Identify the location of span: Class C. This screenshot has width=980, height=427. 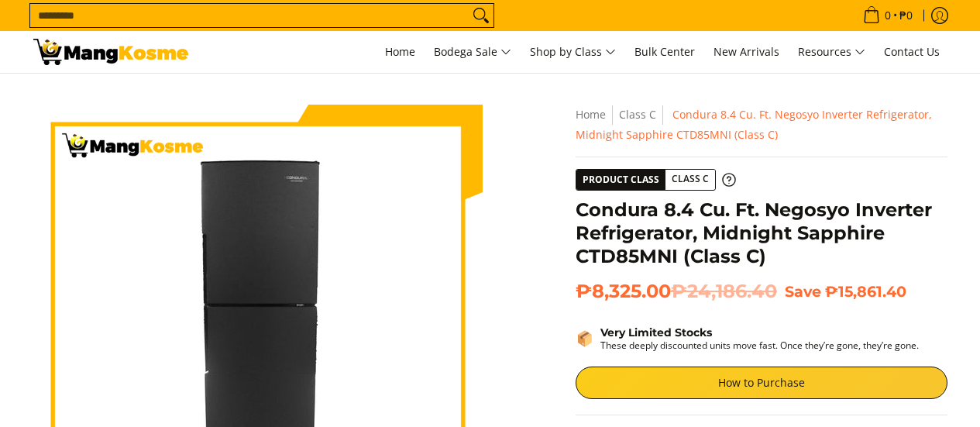
(690, 179).